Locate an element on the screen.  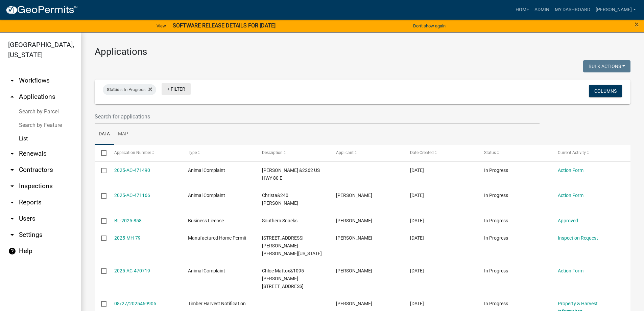
button: Don't show again is located at coordinates (429, 26).